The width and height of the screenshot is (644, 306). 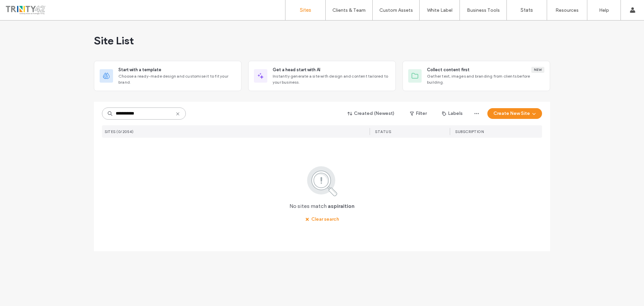 I want to click on span: Site List, so click(x=114, y=41).